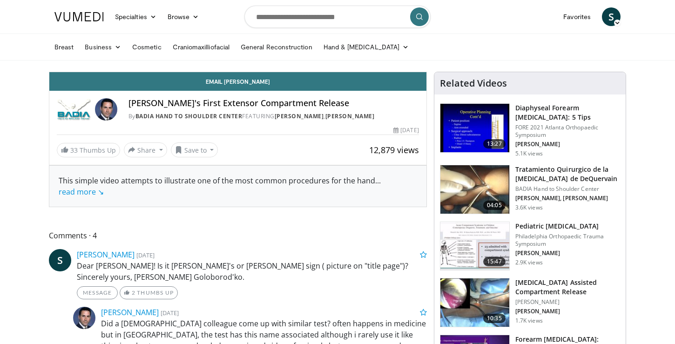 The width and height of the screenshot is (675, 344). I want to click on div: By FEATURING ,, so click(274, 116).